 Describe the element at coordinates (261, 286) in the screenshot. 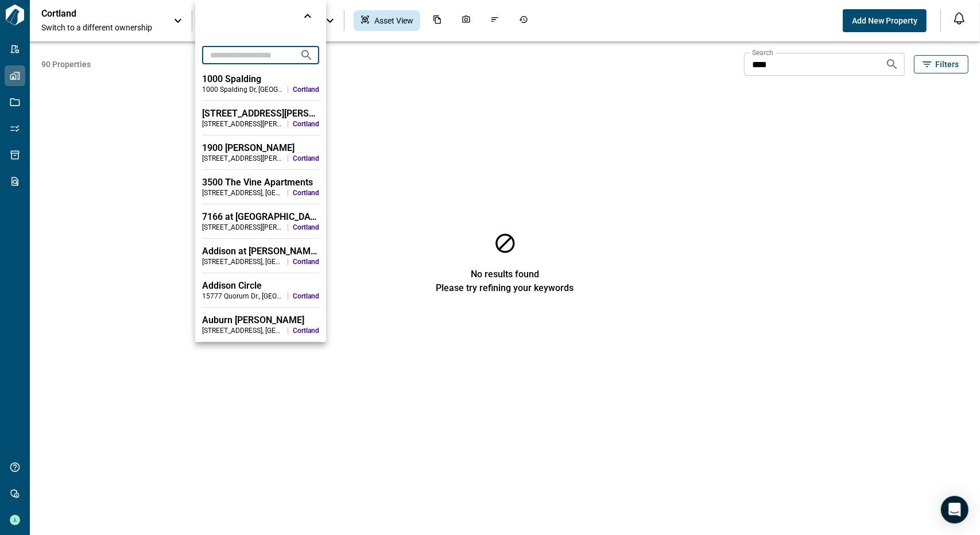

I see `div: Addison Circle` at that location.